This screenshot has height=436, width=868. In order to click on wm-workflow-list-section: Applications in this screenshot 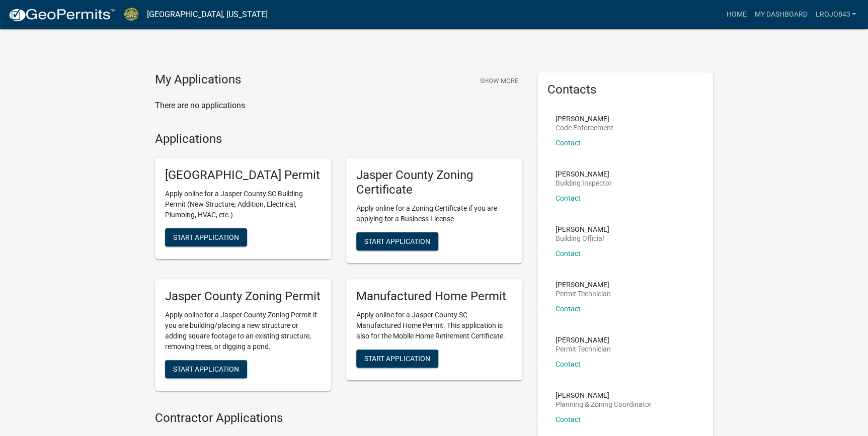, I will do `click(339, 265)`.